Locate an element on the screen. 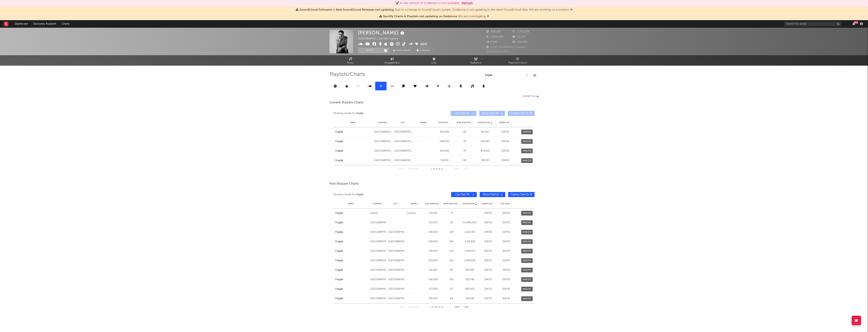 This screenshot has height=332, width=868. a: Audience is located at coordinates (476, 60).